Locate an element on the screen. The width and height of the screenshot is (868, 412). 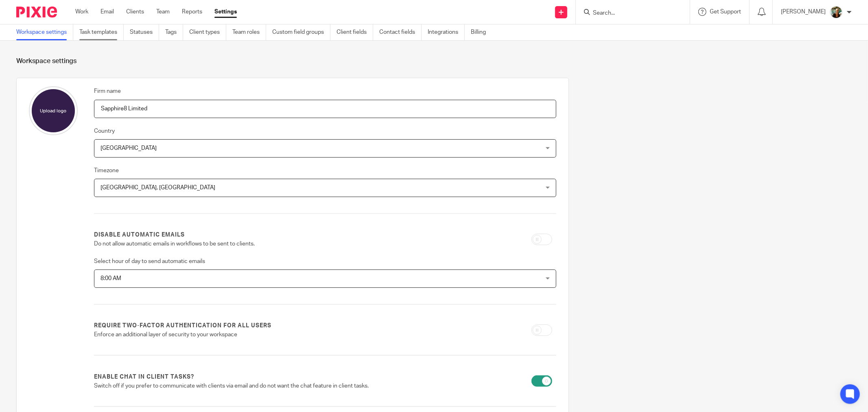
a: Client fields is located at coordinates (355, 32).